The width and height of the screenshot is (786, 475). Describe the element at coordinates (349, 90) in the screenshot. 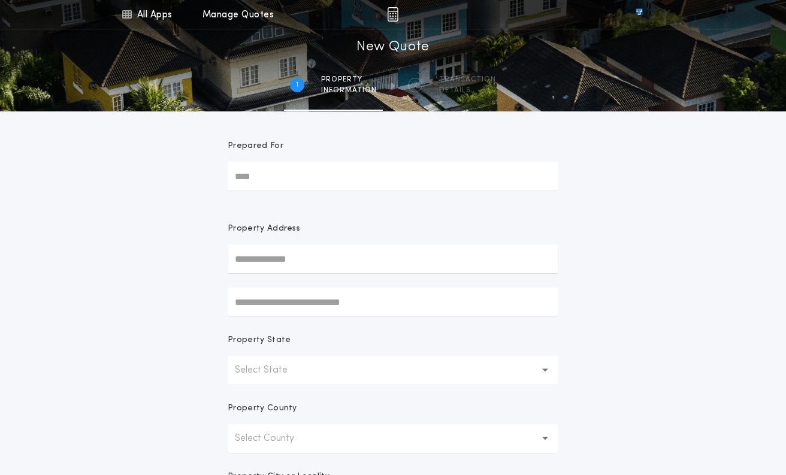

I see `span: information` at that location.